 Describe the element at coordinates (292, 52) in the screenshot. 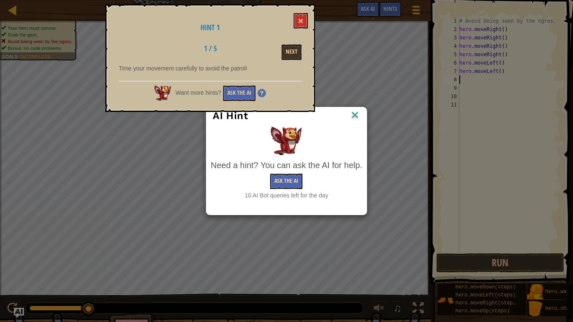

I see `button: Next` at that location.